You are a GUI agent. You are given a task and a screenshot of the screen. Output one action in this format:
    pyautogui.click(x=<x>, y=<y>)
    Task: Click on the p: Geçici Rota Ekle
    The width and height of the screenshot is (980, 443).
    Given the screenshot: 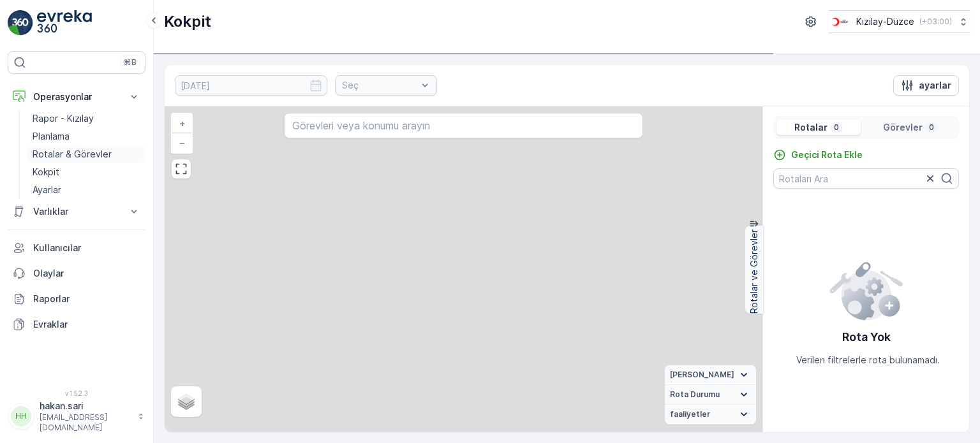 What is the action you would take?
    pyautogui.click(x=827, y=155)
    